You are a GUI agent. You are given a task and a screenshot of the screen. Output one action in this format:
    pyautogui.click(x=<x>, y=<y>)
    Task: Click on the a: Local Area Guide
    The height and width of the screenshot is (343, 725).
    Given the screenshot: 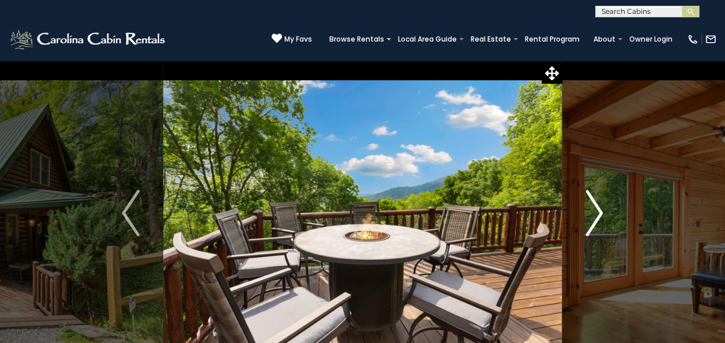 What is the action you would take?
    pyautogui.click(x=428, y=39)
    